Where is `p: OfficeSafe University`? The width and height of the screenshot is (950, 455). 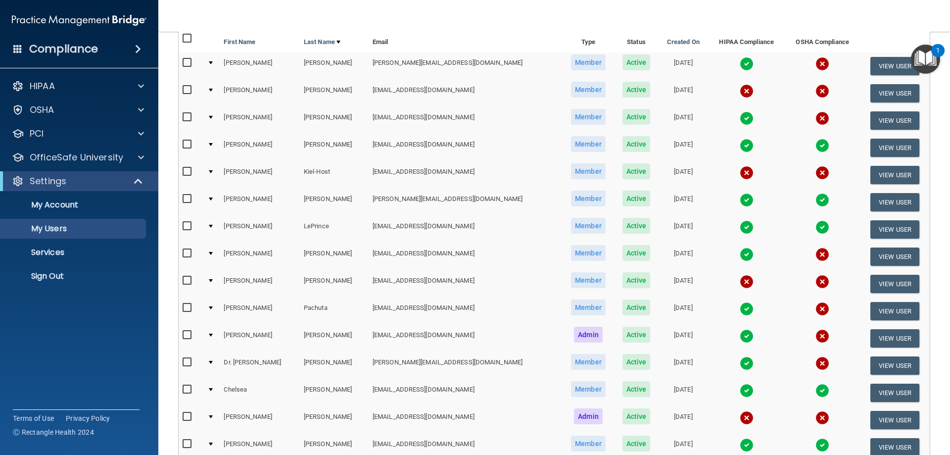 p: OfficeSafe University is located at coordinates (76, 157).